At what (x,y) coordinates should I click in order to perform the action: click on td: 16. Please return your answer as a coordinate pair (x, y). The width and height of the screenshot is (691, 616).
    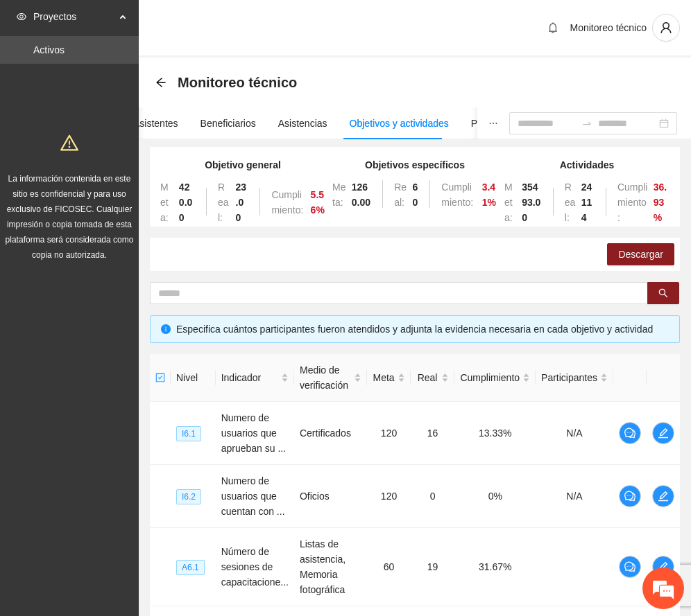
    Looking at the image, I should click on (433, 433).